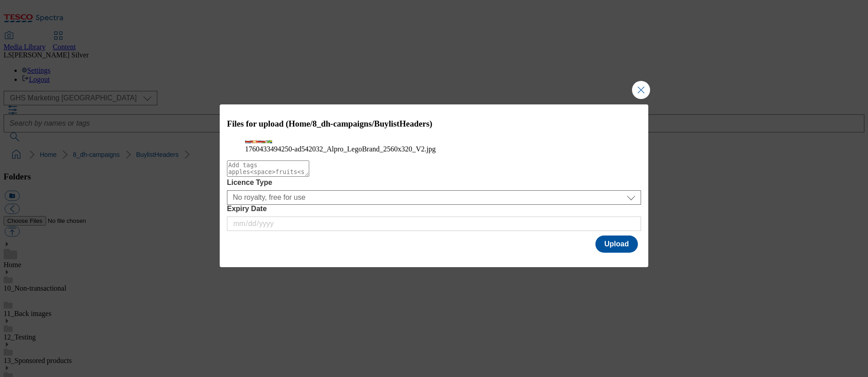 Image resolution: width=868 pixels, height=377 pixels. Describe the element at coordinates (617, 244) in the screenshot. I see `button: Upload` at that location.